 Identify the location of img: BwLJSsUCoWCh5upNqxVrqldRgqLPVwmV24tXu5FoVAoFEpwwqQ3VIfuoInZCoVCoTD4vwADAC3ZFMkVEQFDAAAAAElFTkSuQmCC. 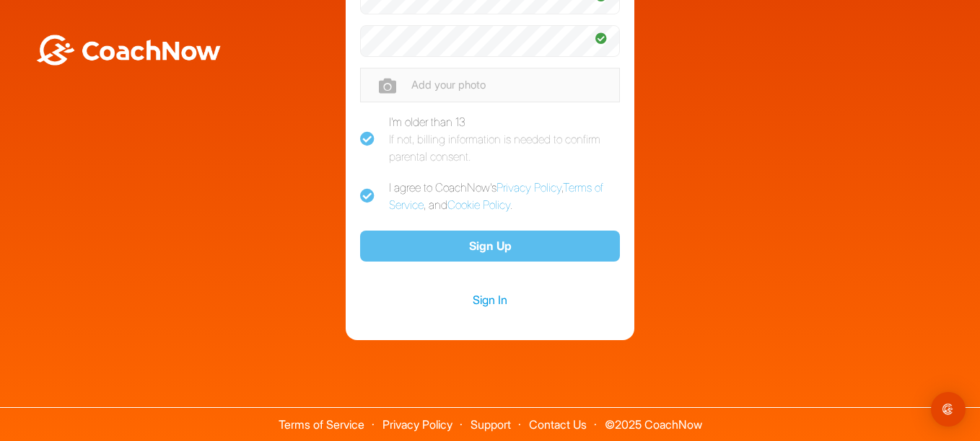
(128, 49).